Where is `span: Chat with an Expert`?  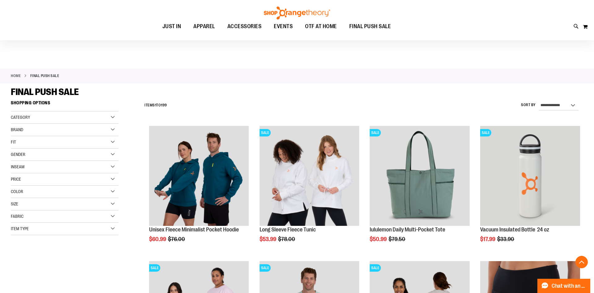
span: Chat with an Expert is located at coordinates (569, 286).